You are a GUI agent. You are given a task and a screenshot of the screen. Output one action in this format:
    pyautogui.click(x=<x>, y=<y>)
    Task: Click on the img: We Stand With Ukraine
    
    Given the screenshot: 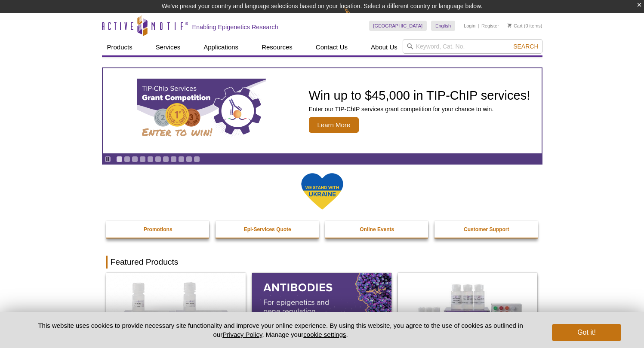 What is the action you would take?
    pyautogui.click(x=322, y=191)
    